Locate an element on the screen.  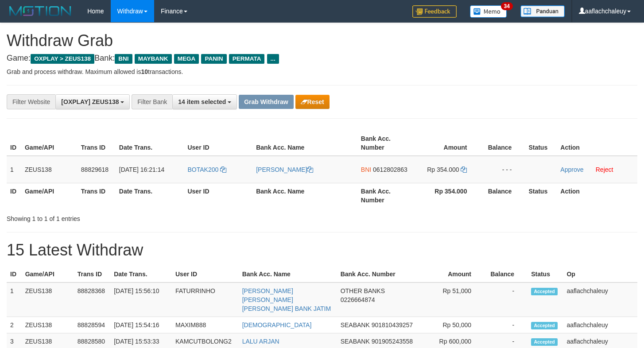
span: Copy 0612802863 to clipboard is located at coordinates (390, 170).